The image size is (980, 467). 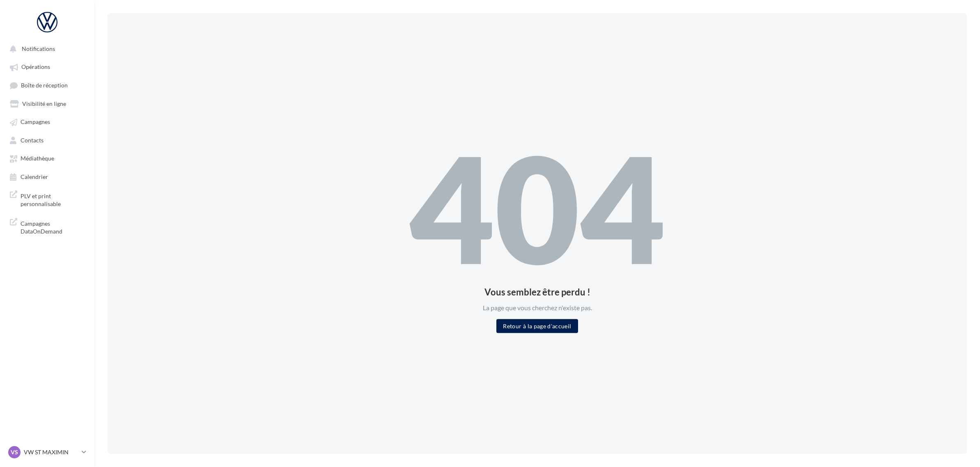 What do you see at coordinates (47, 140) in the screenshot?
I see `a: Contacts` at bounding box center [47, 140].